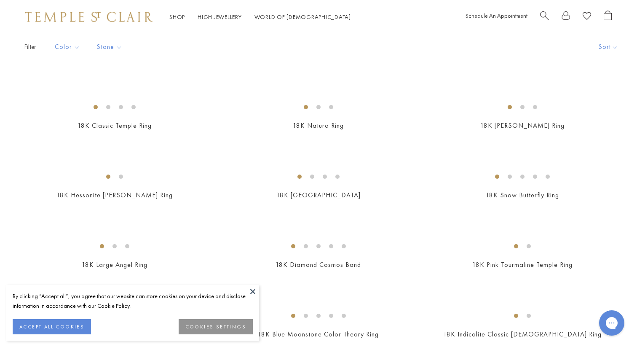 Image resolution: width=637 pixels, height=347 pixels. Describe the element at coordinates (587, 17) in the screenshot. I see `a: View Wishlist` at that location.